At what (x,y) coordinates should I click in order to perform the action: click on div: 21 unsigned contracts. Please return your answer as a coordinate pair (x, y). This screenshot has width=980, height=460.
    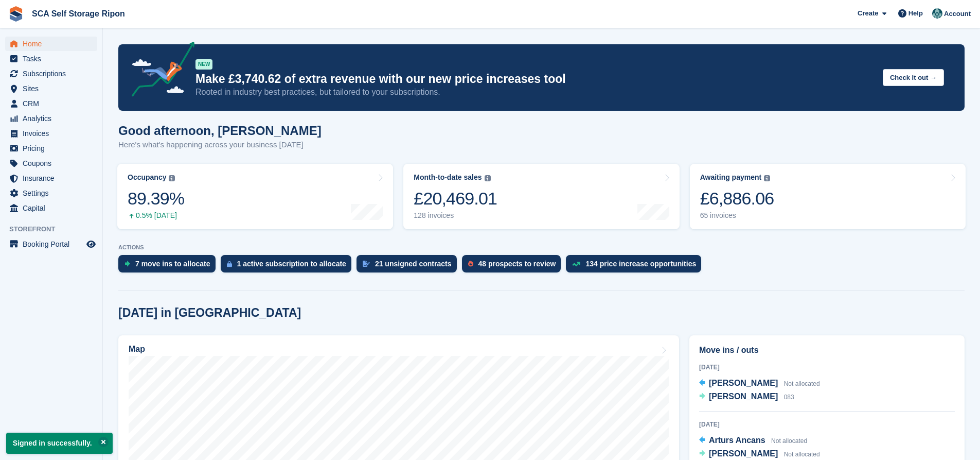
    Looking at the image, I should click on (413, 264).